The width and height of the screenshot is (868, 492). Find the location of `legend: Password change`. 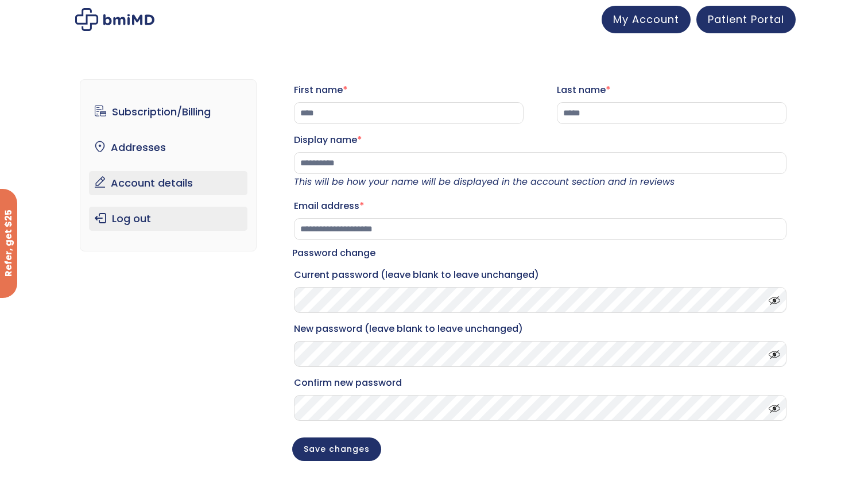

legend: Password change is located at coordinates (334, 253).